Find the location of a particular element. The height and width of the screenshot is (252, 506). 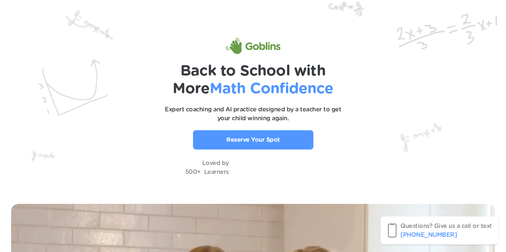

p: Expert coaching and AI practice designed by a teacher to get your child winning again. is located at coordinates (253, 114).